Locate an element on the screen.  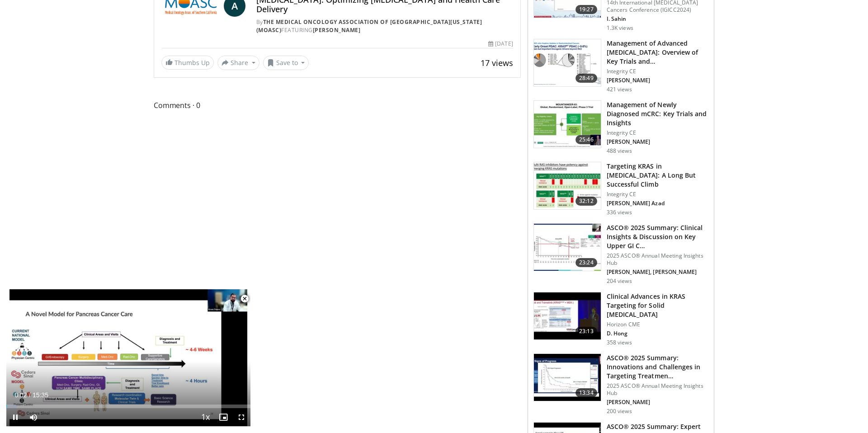
img: 9522cccb-a5ab-49be-9991-6be183005c42.150x105_q85_crop-smart_upscale.jpg is located at coordinates (567, 248).